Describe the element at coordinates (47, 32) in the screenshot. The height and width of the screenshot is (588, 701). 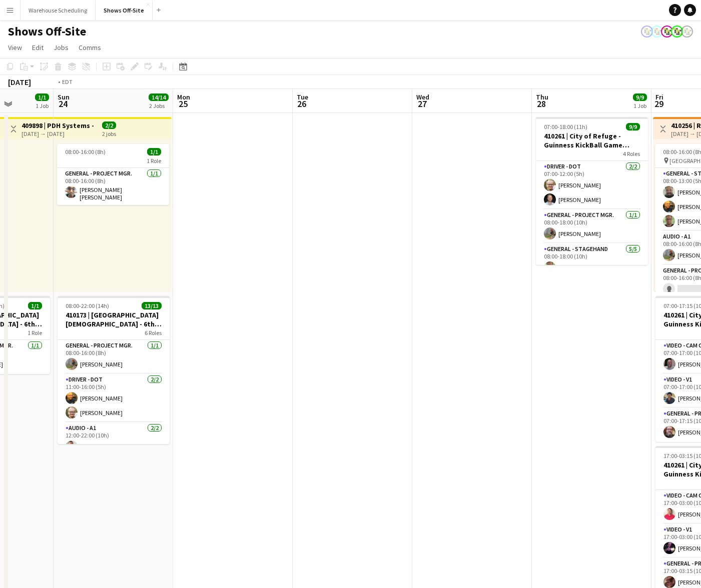
I see `h1: Shows Off-Site` at that location.